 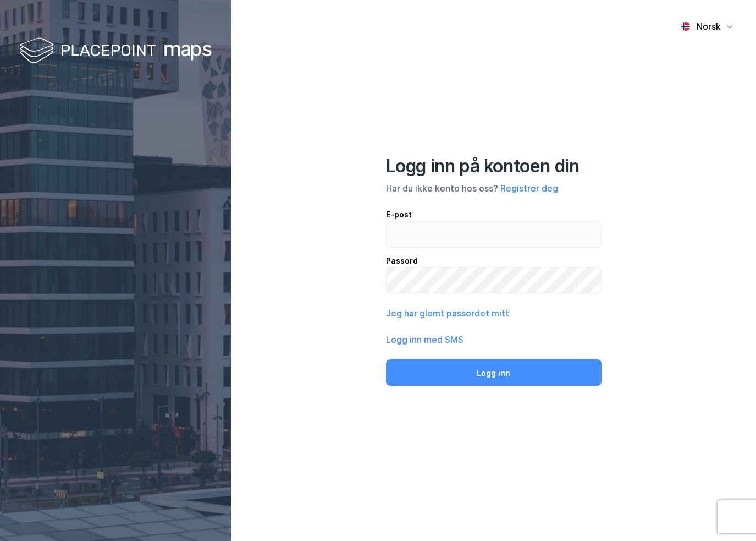 What do you see at coordinates (494, 261) in the screenshot?
I see `div: Passord` at bounding box center [494, 261].